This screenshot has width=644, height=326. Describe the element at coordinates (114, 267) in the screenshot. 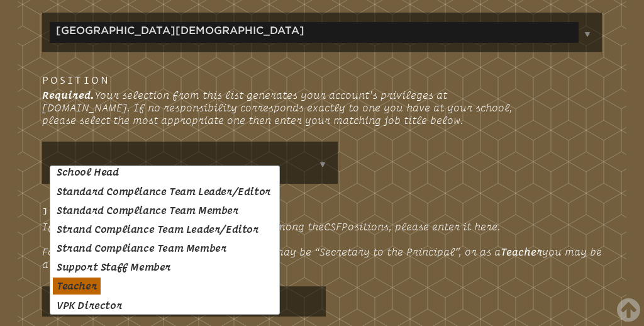

I see `a: Support Staff Member` at that location.